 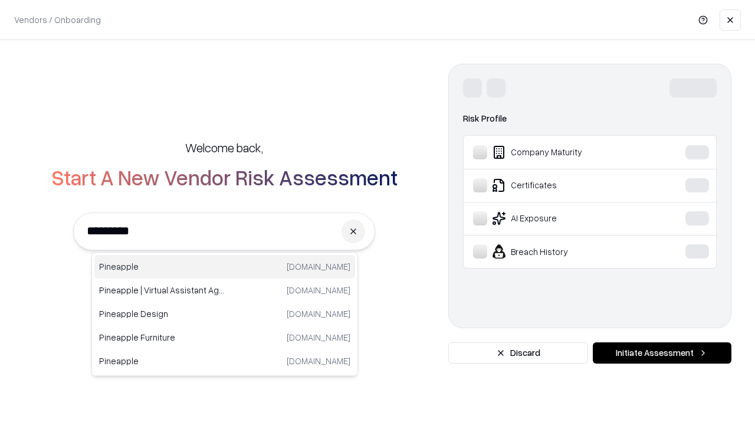 What do you see at coordinates (225, 314) in the screenshot?
I see `div: Suggestions` at bounding box center [225, 314].